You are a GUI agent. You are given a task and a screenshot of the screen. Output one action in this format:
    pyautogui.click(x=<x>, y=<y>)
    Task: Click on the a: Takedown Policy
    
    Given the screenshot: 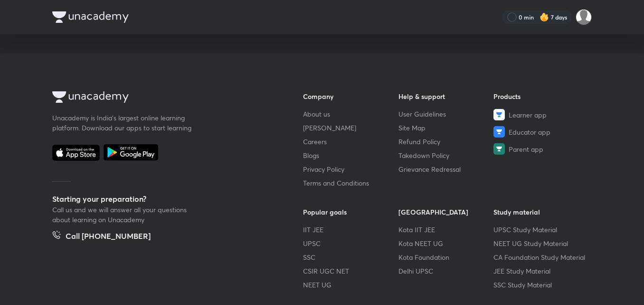 What is the action you would take?
    pyautogui.click(x=446, y=155)
    